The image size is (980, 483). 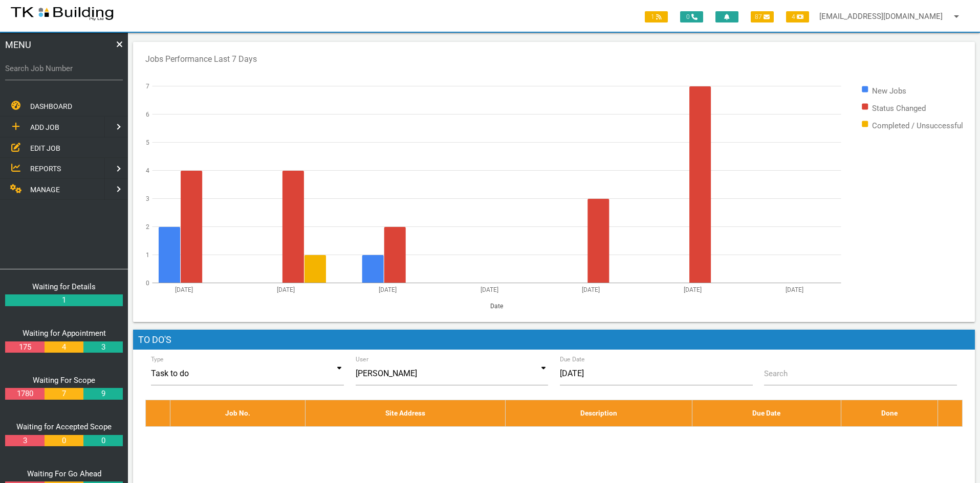 What do you see at coordinates (45, 127) in the screenshot?
I see `span: ADD JOB` at bounding box center [45, 127].